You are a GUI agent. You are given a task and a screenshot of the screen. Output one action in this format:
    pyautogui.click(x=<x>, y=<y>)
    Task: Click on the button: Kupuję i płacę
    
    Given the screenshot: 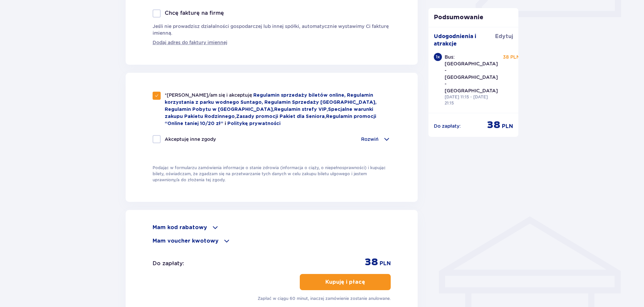 What is the action you would take?
    pyautogui.click(x=345, y=282)
    